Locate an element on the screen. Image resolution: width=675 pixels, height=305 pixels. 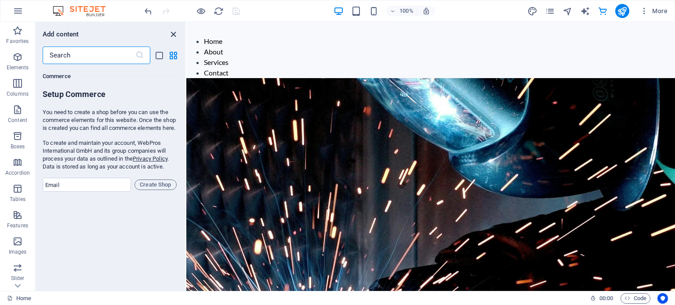
i: Publish is located at coordinates (621, 11).